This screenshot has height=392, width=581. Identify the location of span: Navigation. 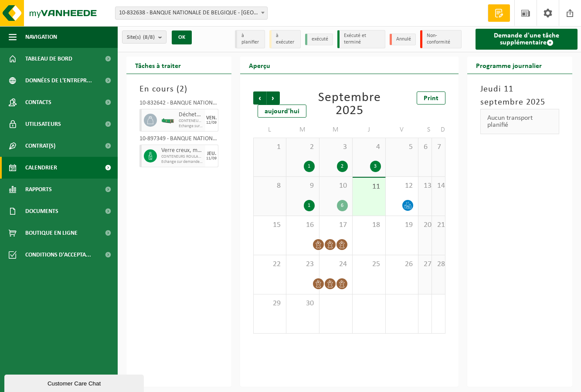
(41, 37).